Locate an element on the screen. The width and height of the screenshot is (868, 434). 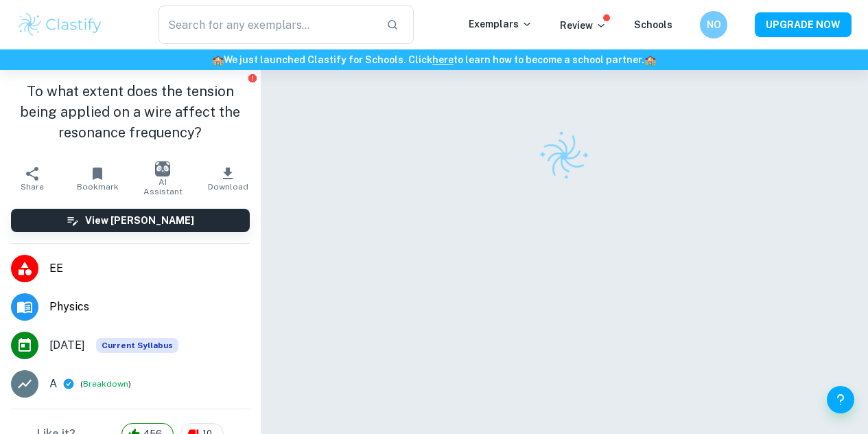
h6: NO is located at coordinates (713, 25).